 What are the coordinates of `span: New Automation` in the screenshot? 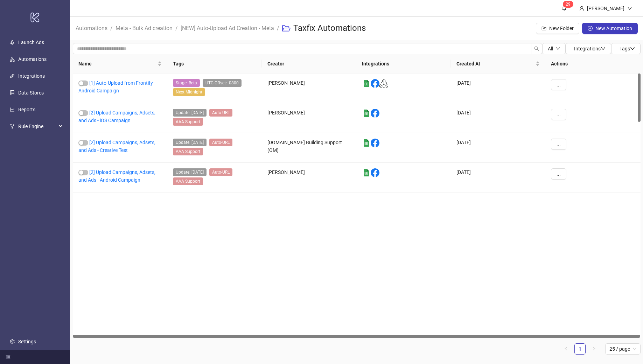 It's located at (614, 28).